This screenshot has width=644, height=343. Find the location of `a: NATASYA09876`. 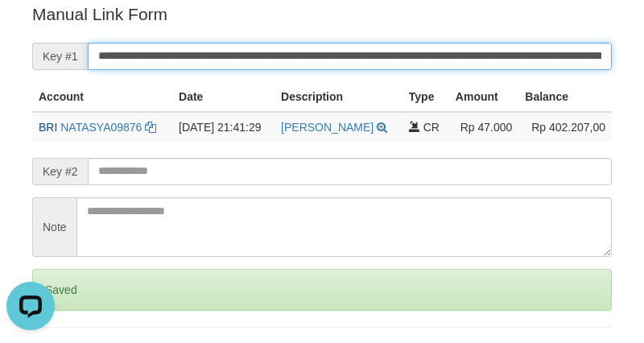

a: NATASYA09876 is located at coordinates (100, 127).